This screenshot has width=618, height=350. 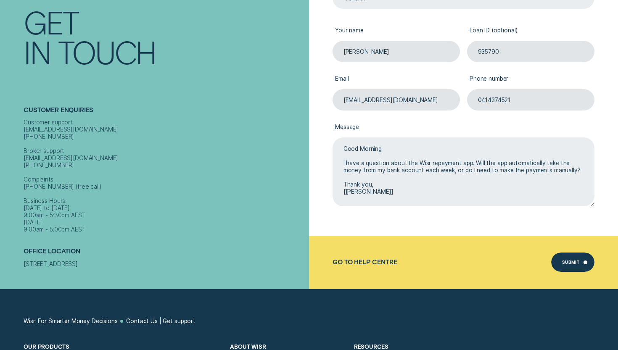 I want to click on label: Loan ID (optional), so click(x=531, y=31).